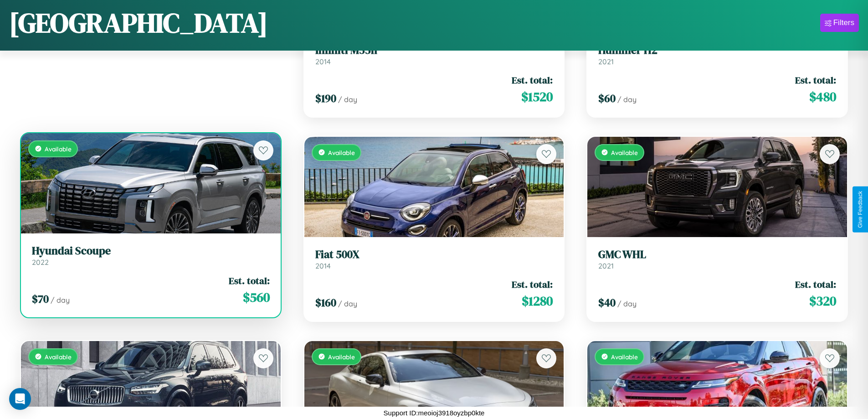 Image resolution: width=868 pixels, height=419 pixels. What do you see at coordinates (607, 302) in the screenshot?
I see `span: $ 40` at bounding box center [607, 302].